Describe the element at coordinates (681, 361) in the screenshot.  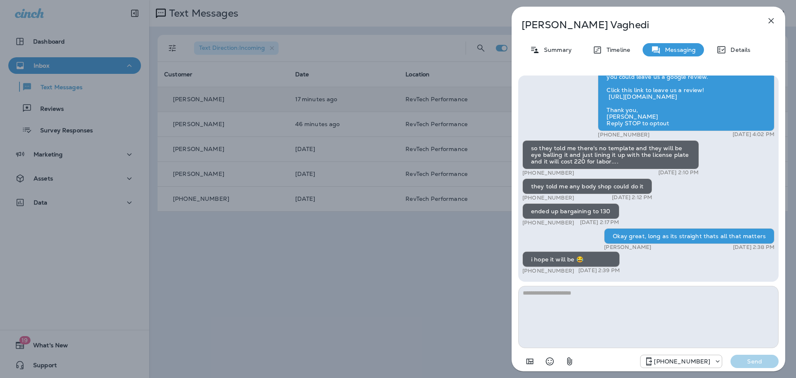
I see `div: +1 (571) 520-7309` at that location.